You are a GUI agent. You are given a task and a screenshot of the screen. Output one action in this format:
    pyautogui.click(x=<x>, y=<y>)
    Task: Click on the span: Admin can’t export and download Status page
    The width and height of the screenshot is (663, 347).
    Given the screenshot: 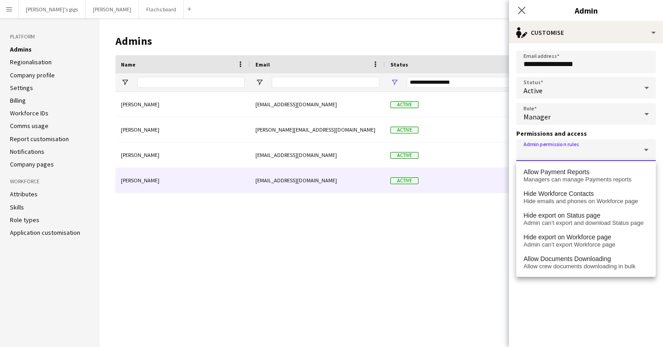 What is the action you would take?
    pyautogui.click(x=586, y=223)
    